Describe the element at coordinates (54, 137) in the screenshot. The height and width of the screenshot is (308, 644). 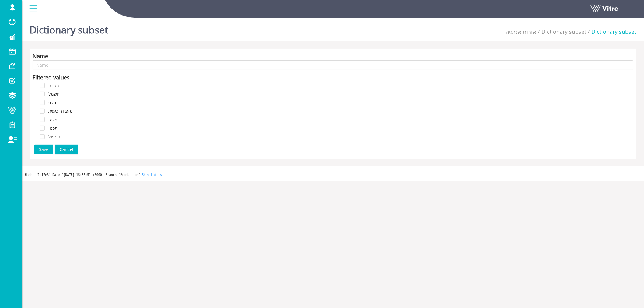
I see `span: תפעול` at that location.